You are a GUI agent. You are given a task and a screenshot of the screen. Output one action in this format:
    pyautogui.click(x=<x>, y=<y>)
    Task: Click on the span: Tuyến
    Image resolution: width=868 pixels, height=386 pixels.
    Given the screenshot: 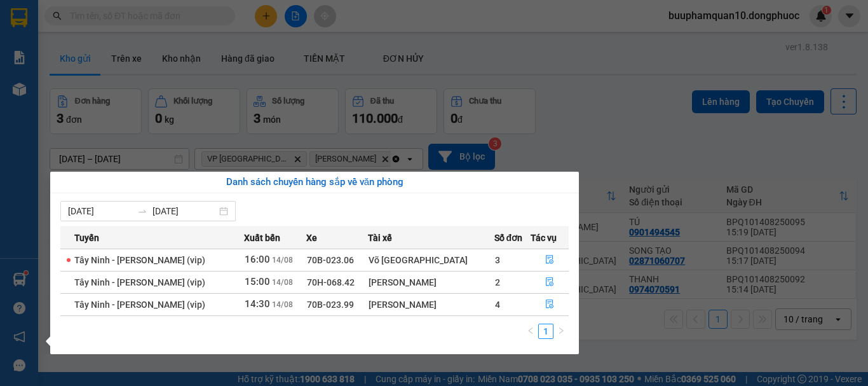 What is the action you would take?
    pyautogui.click(x=86, y=238)
    